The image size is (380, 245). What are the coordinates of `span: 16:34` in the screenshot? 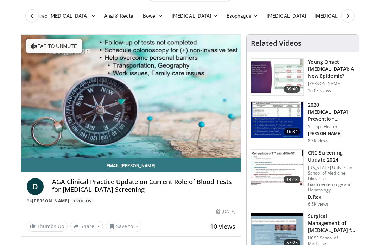 It's located at (292, 132).